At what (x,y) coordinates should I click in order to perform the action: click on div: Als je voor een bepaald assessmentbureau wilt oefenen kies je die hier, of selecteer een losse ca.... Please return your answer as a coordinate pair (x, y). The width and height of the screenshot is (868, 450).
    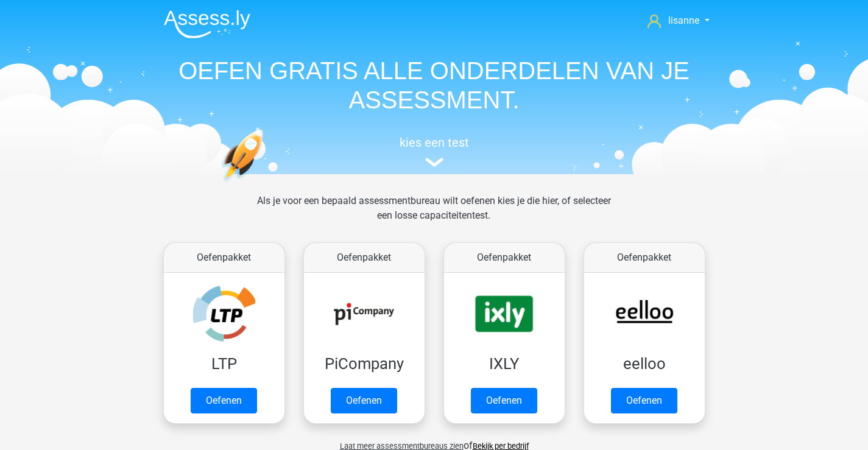
    Looking at the image, I should click on (434, 216).